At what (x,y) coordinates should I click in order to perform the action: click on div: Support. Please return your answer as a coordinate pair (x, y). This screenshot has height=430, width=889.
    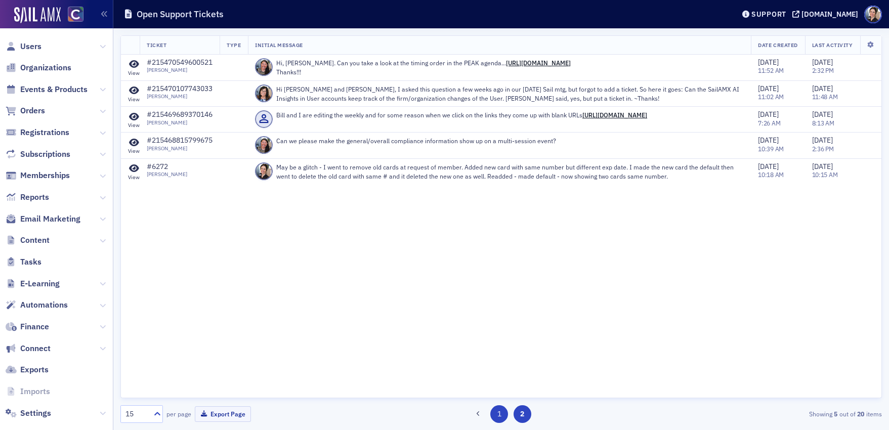
    Looking at the image, I should click on (768, 14).